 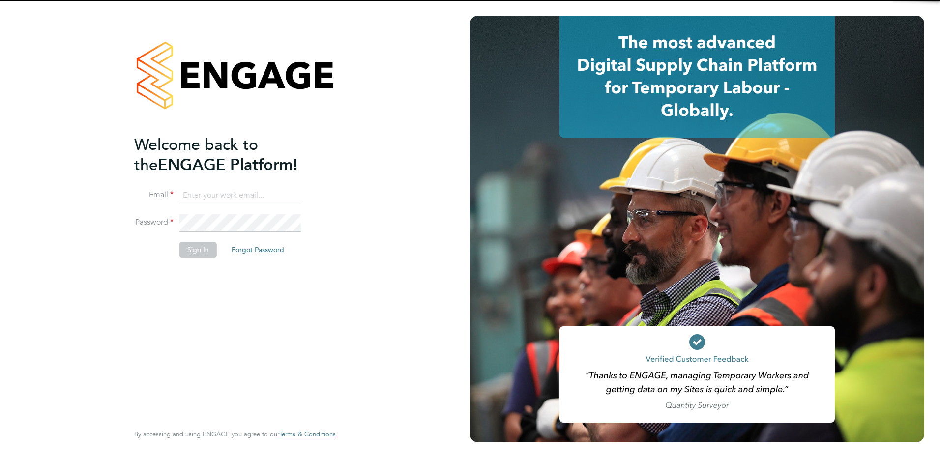 What do you see at coordinates (307, 434) in the screenshot?
I see `span: Terms & Conditions` at bounding box center [307, 434].